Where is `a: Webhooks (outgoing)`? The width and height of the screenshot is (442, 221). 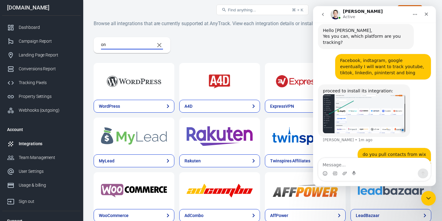
a: Webhooks (outgoing) is located at coordinates (41, 110).